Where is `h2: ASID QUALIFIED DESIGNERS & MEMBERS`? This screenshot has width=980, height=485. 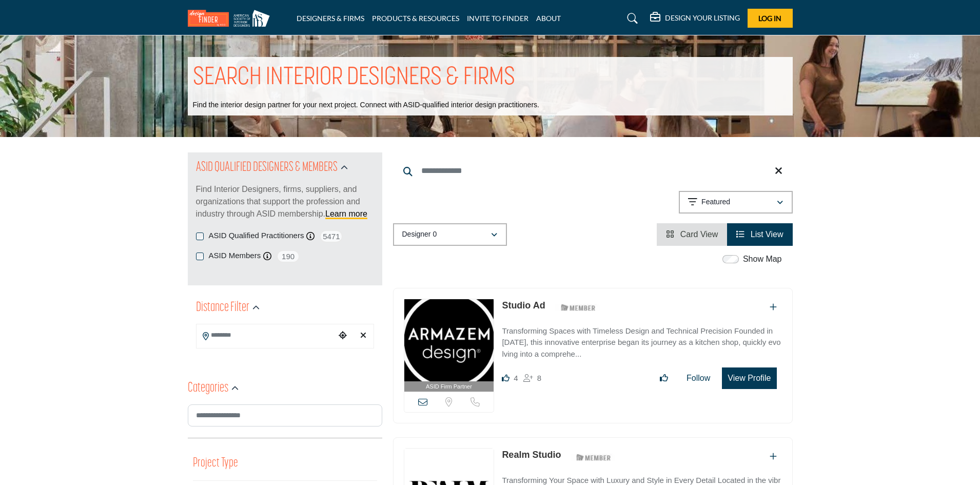
h2: ASID QUALIFIED DESIGNERS & MEMBERS is located at coordinates (267, 167).